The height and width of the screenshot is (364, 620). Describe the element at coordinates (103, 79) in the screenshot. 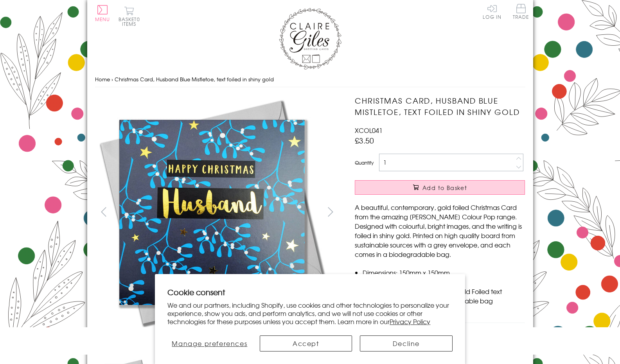

I see `a: Home` at that location.